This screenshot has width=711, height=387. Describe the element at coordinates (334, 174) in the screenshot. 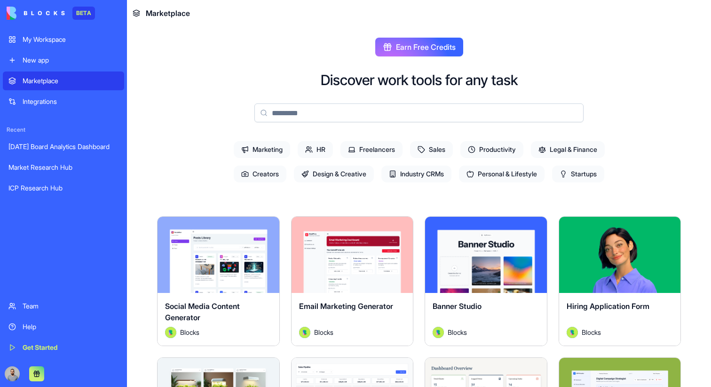

I see `span: Design & Creative` at that location.